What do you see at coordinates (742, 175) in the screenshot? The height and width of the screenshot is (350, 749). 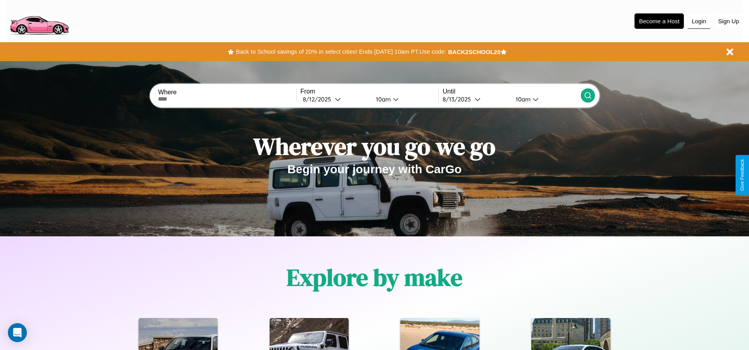 I see `div: Give Feedback` at bounding box center [742, 175].